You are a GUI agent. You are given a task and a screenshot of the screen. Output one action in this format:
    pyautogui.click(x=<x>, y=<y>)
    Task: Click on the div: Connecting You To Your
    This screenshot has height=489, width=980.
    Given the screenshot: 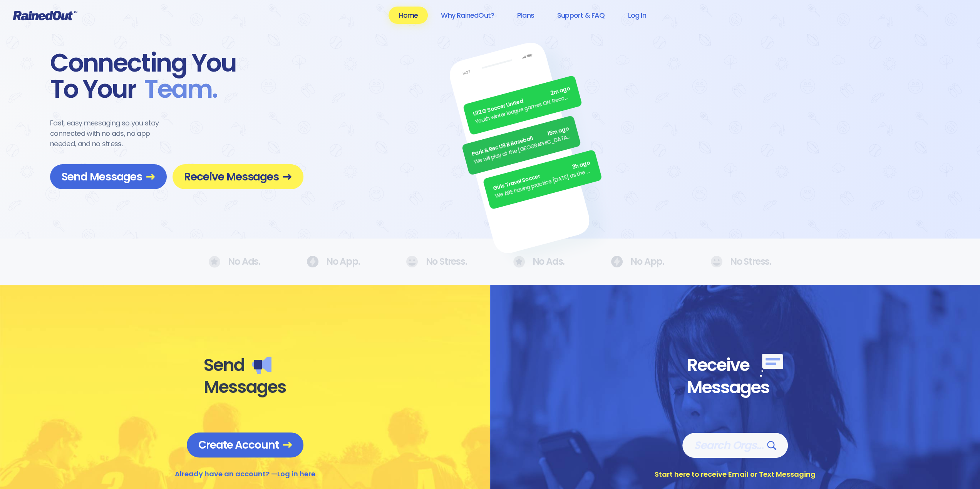 What is the action you would take?
    pyautogui.click(x=177, y=76)
    